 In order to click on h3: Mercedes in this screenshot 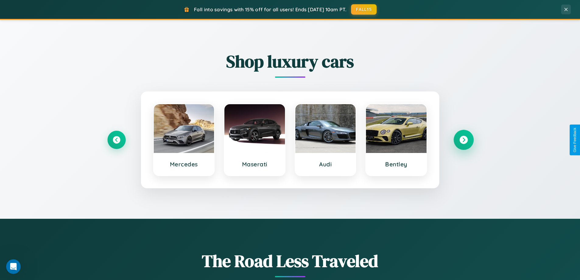, I will do `click(184, 164)`.